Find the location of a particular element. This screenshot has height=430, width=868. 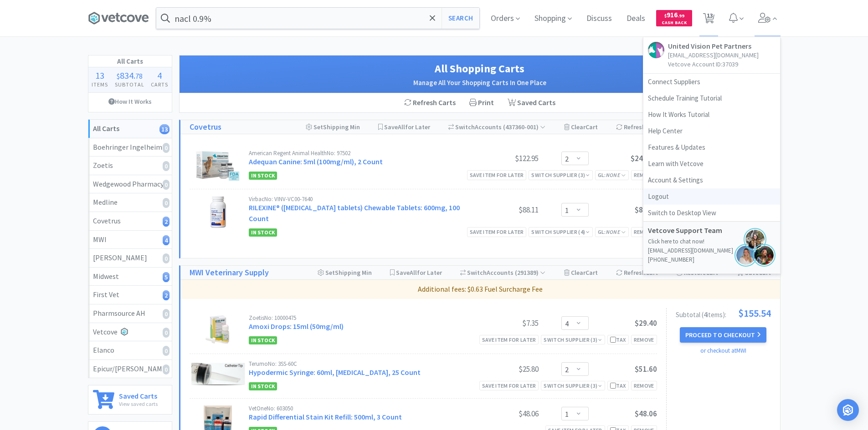

a: MWI Veterinary Supply is located at coordinates (229, 273).